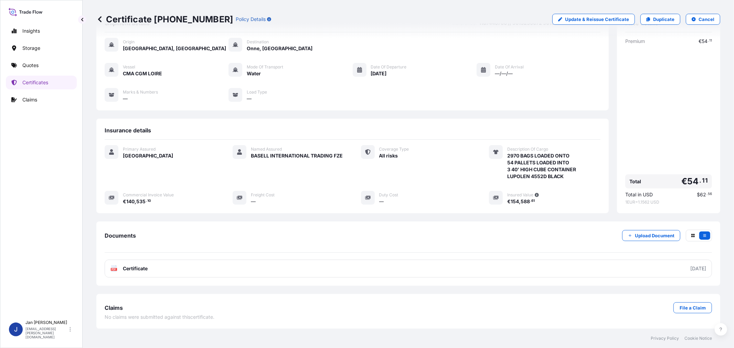 The height and width of the screenshot is (348, 734). I want to click on p: Privacy Policy, so click(665, 339).